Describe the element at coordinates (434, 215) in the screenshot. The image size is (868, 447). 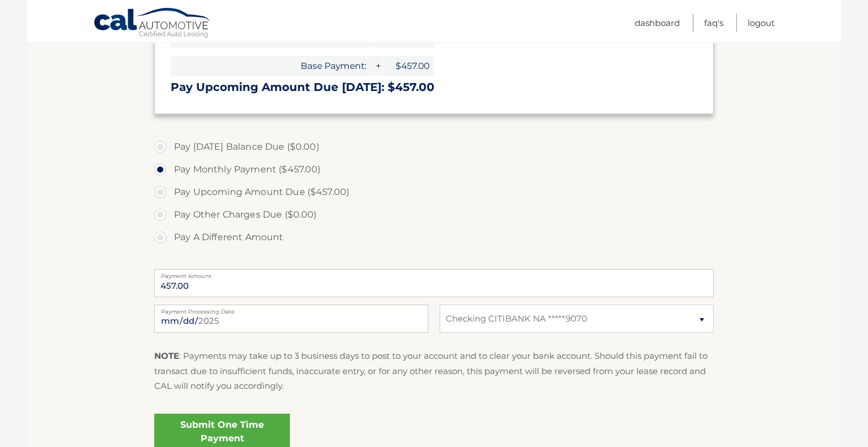
I see `label: Pay Other Charges Due ($0.00)` at that location.